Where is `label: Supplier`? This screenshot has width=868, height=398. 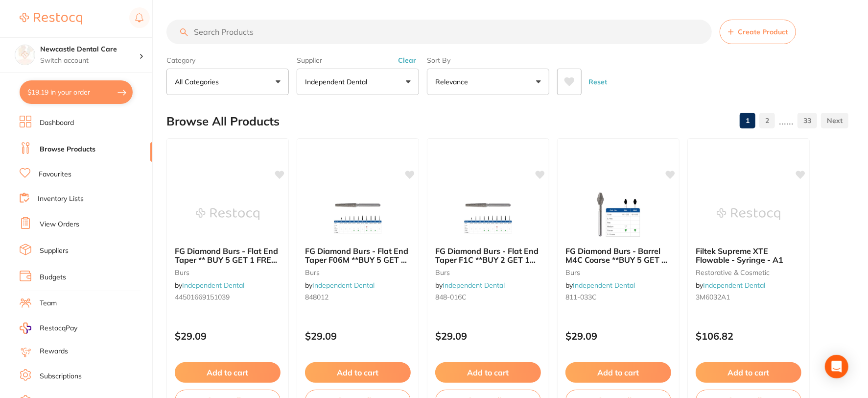 label: Supplier is located at coordinates (358, 61).